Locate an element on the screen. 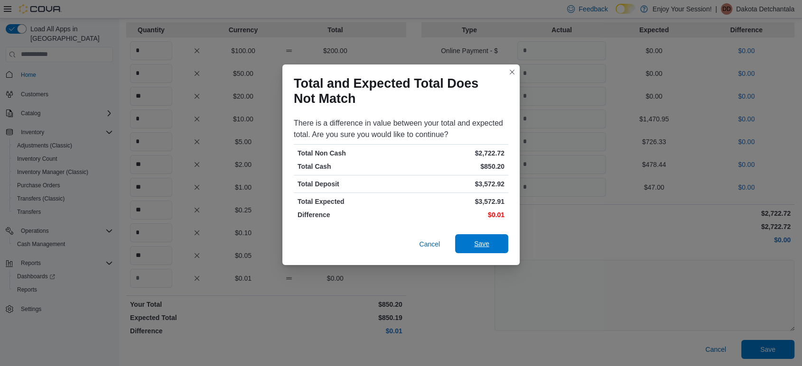 The image size is (802, 366). p: $3,572.92 is located at coordinates (453, 184).